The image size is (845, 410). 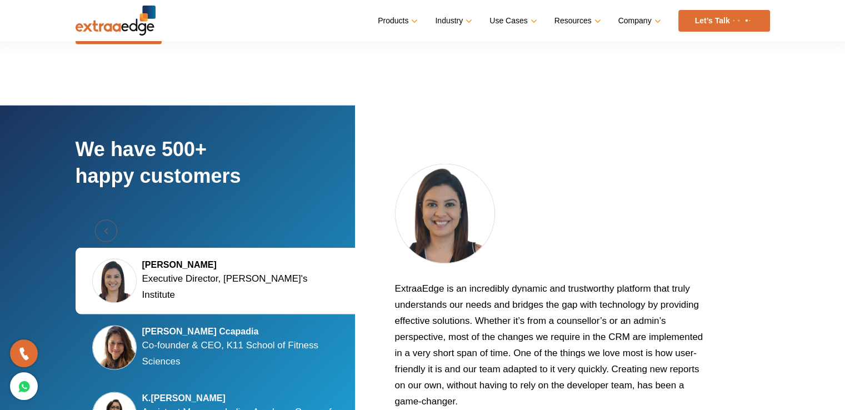 I want to click on a: Use Cases, so click(x=512, y=21).